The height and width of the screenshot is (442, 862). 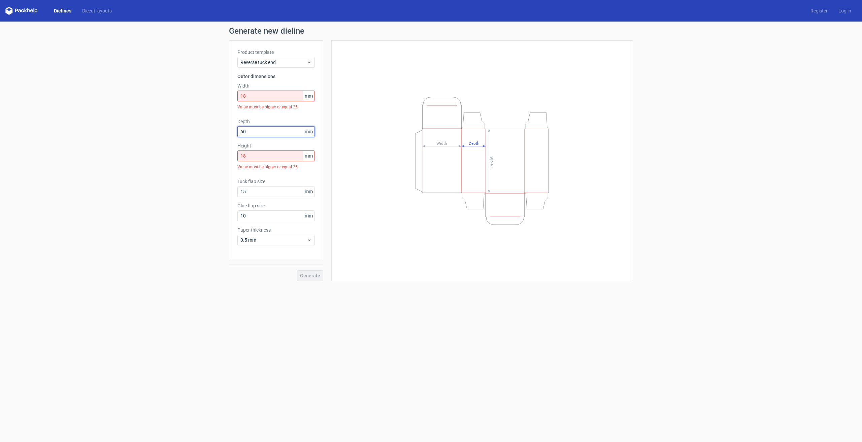 I want to click on label: Product template, so click(x=276, y=52).